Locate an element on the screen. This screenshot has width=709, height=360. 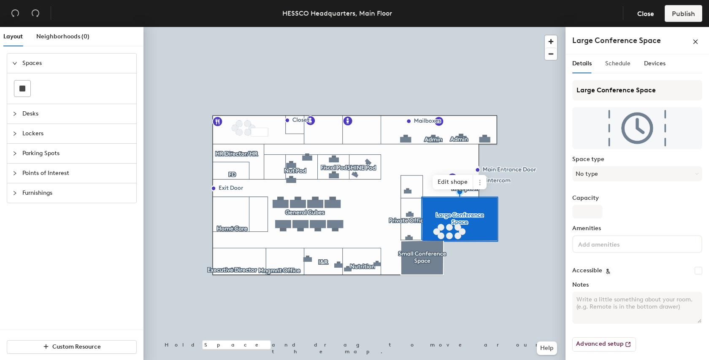
button: Publish is located at coordinates (683, 13).